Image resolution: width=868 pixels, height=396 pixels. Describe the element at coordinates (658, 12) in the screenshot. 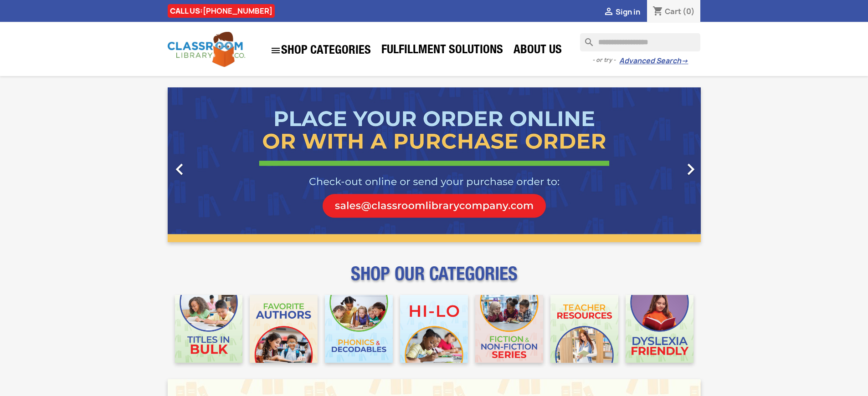

I see `i: shopping_cart` at that location.